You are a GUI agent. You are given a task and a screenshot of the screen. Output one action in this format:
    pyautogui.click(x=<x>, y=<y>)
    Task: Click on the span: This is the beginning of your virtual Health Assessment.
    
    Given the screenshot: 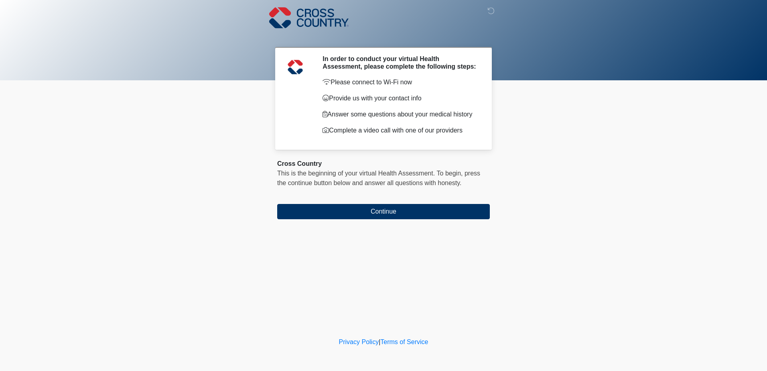 What is the action you would take?
    pyautogui.click(x=356, y=173)
    